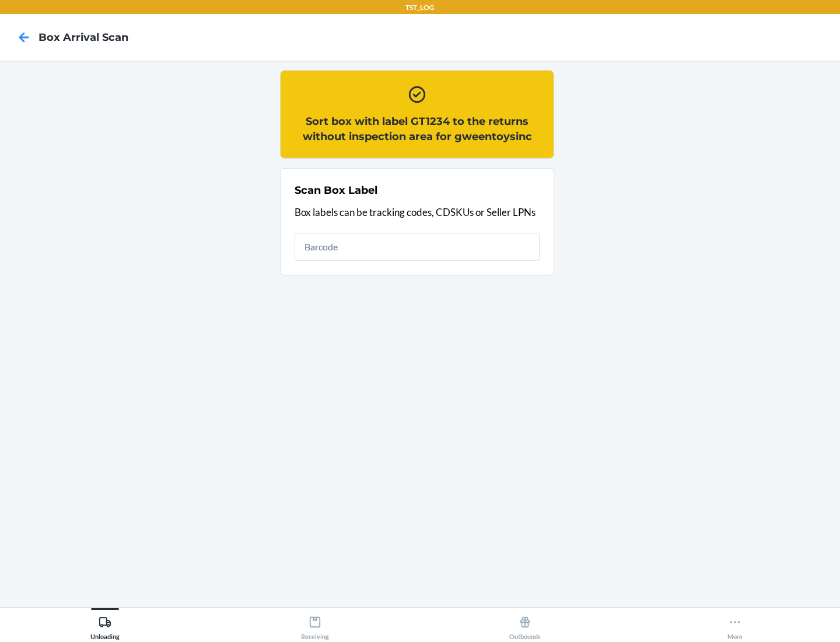  Describe the element at coordinates (417, 213) in the screenshot. I see `p: Box labels can be tracking codes, CDSKUs or Seller LPNs` at that location.